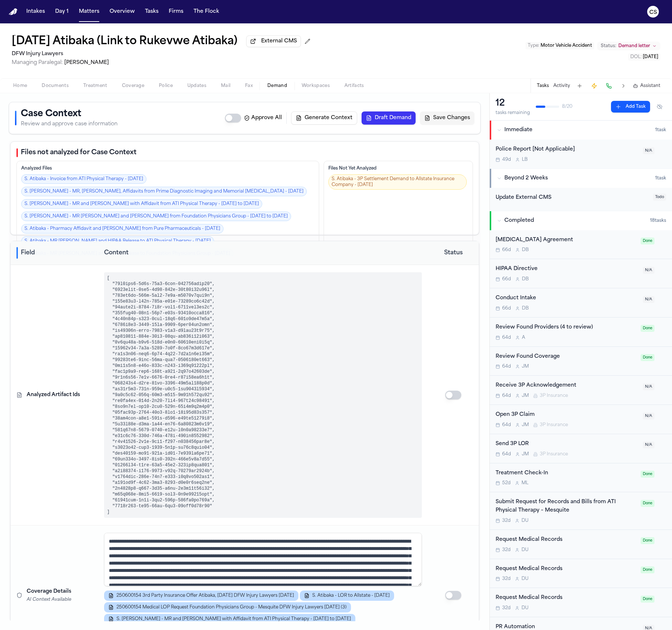 Image resolution: width=672 pixels, height=630 pixels. I want to click on a: Home, so click(13, 12).